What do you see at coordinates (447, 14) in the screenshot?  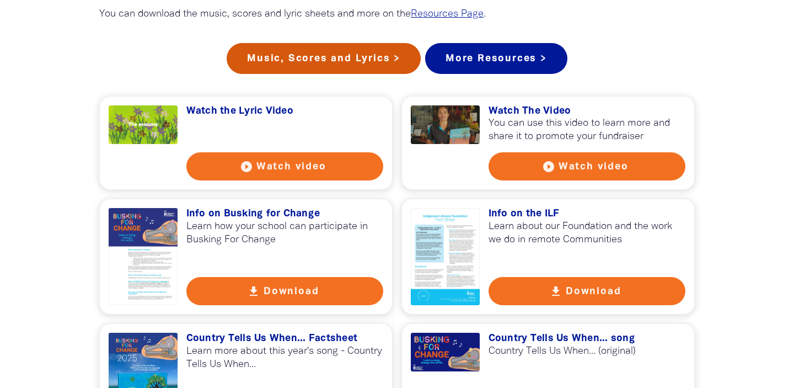 I see `a: Resources Page` at bounding box center [447, 14].